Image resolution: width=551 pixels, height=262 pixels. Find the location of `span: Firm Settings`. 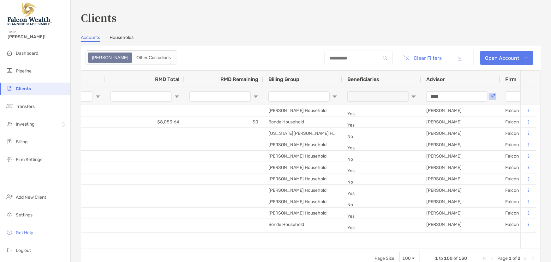

span: Firm Settings is located at coordinates (29, 159).